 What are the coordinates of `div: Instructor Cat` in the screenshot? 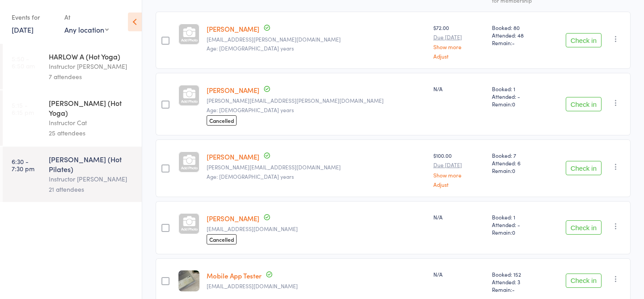 It's located at (91, 122).